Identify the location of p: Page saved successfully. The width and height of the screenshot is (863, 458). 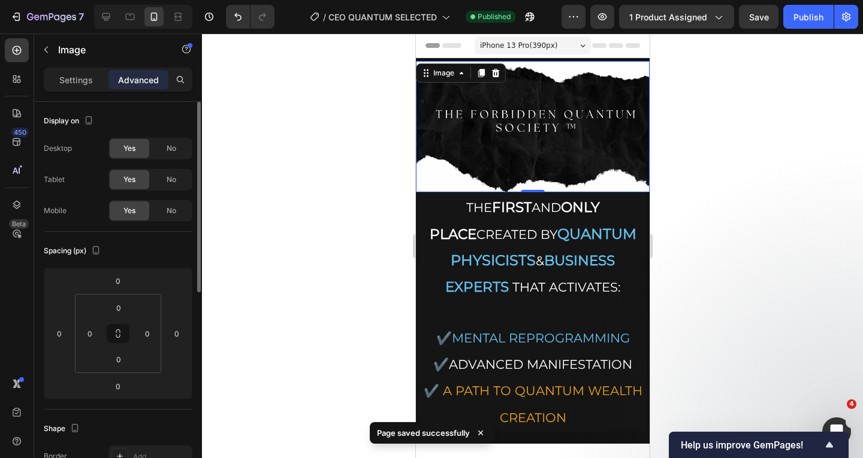
(423, 433).